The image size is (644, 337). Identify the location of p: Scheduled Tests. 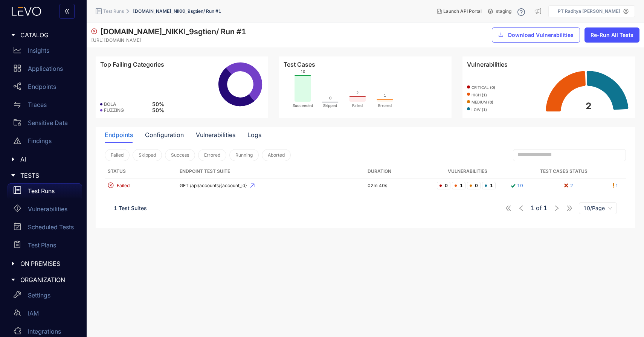
(51, 227).